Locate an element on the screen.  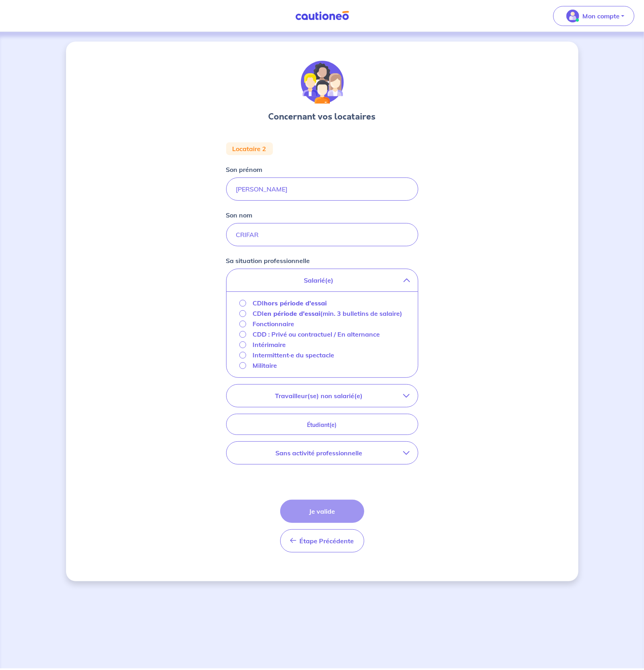
p: CDI is located at coordinates (289, 303).